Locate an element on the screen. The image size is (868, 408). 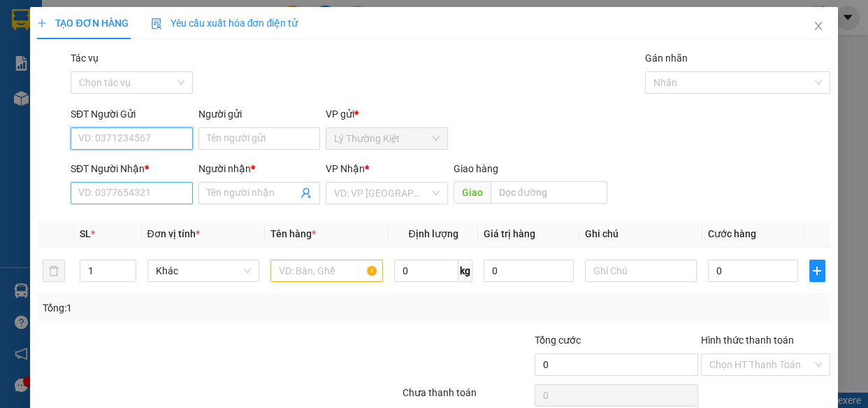
label: Tác vụ is located at coordinates (85, 58).